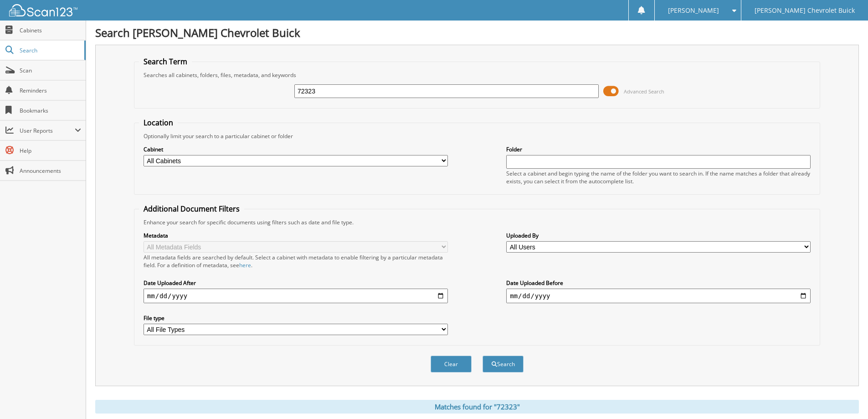  What do you see at coordinates (296, 149) in the screenshot?
I see `label: Cabinet` at bounding box center [296, 149].